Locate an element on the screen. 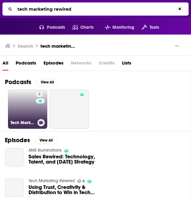 The height and width of the screenshot is (203, 191). span: Lists is located at coordinates (126, 64).